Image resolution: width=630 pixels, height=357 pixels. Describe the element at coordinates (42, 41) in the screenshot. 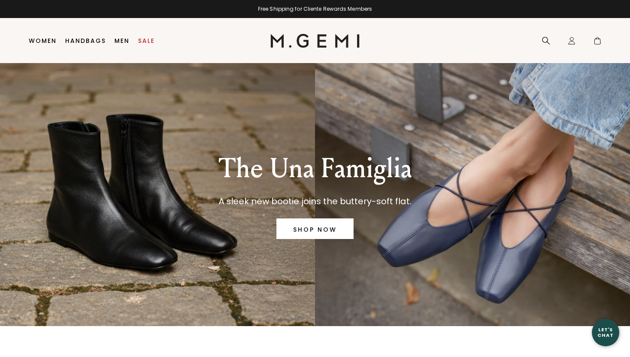

I see `a: Women` at that location.